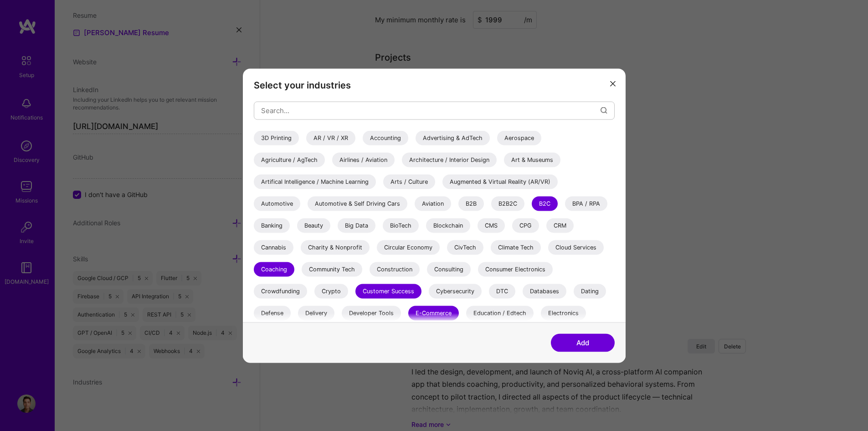 This screenshot has height=431, width=868. Describe the element at coordinates (589, 291) in the screenshot. I see `div: Dating` at that location.